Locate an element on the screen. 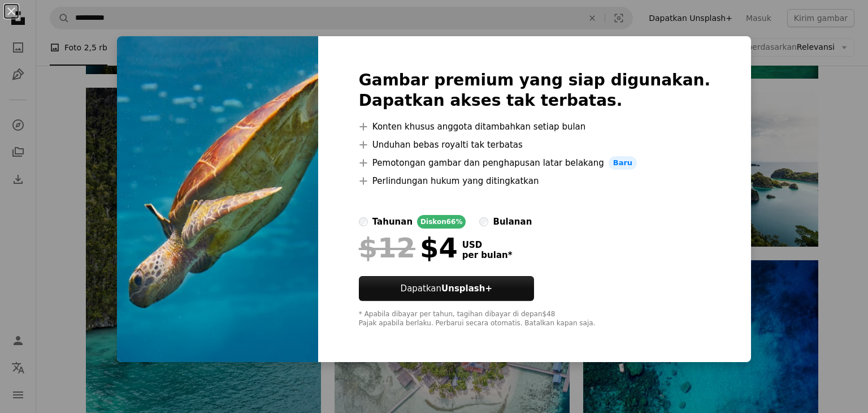  div: $4 is located at coordinates (408, 248).